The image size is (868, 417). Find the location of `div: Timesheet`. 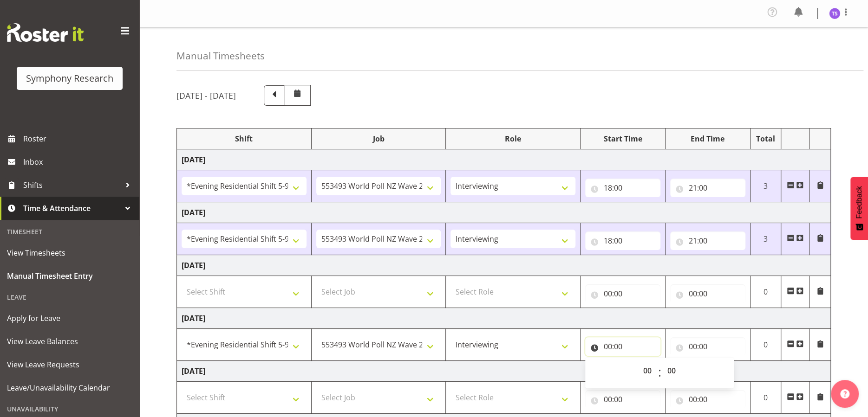

div: Timesheet is located at coordinates (70, 231).